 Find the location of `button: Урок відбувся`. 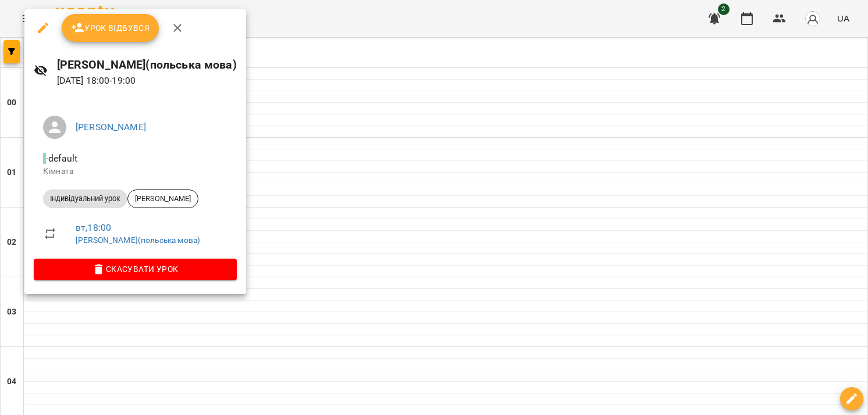

button: Урок відбувся is located at coordinates (111, 28).